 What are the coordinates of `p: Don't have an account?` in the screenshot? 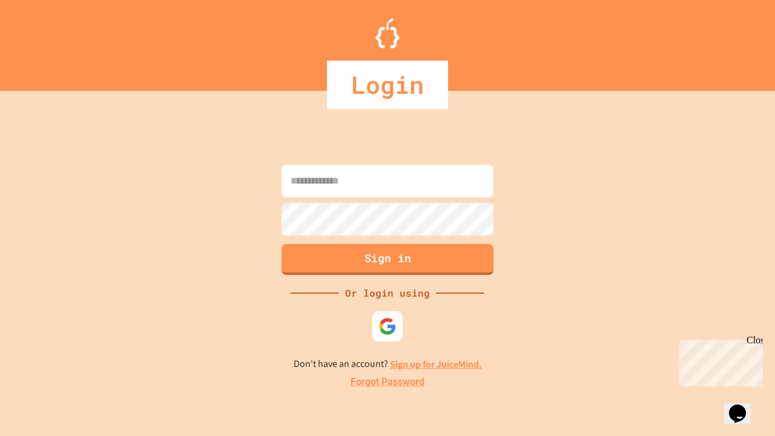 It's located at (387, 364).